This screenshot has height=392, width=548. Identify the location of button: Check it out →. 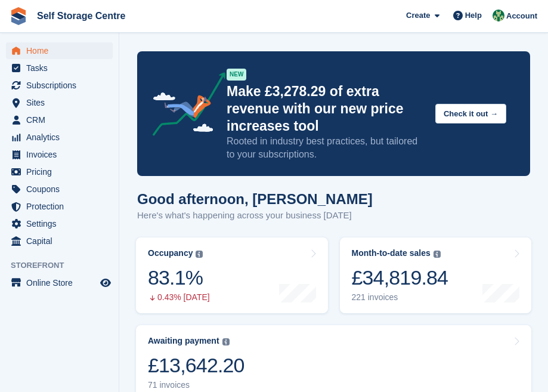
(471, 113).